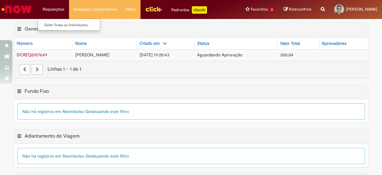  What do you see at coordinates (290, 43) in the screenshot?
I see `div: Valor Total` at bounding box center [290, 43].